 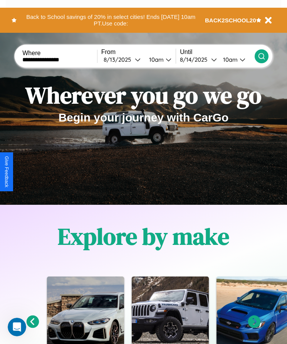 I want to click on div: 8 / 14 / 2025, so click(x=195, y=59).